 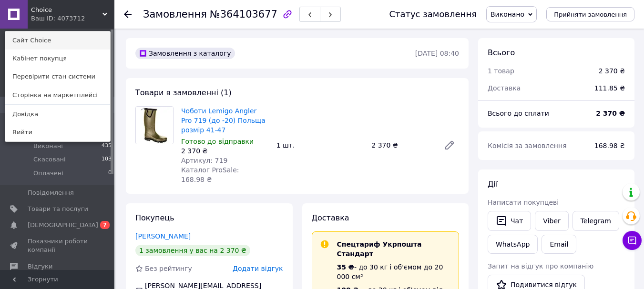 I want to click on span: Додати відгук, so click(x=257, y=269).